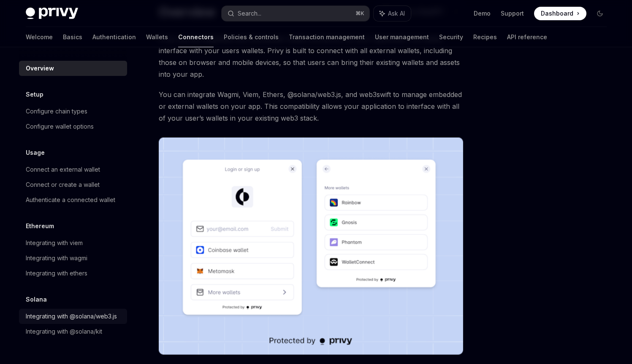  What do you see at coordinates (35, 94) in the screenshot?
I see `h5: Setup` at bounding box center [35, 94].